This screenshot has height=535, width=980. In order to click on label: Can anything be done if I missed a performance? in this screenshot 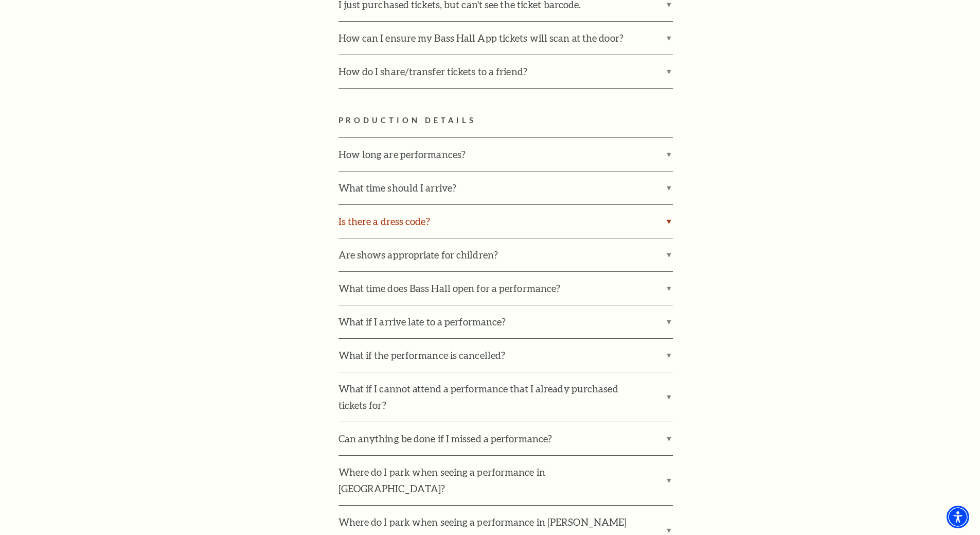, I will do `click(506, 439)`.